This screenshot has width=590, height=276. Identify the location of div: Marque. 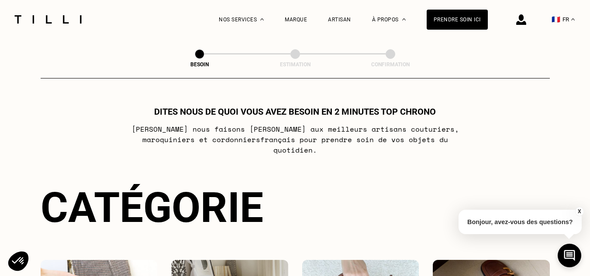
(296, 20).